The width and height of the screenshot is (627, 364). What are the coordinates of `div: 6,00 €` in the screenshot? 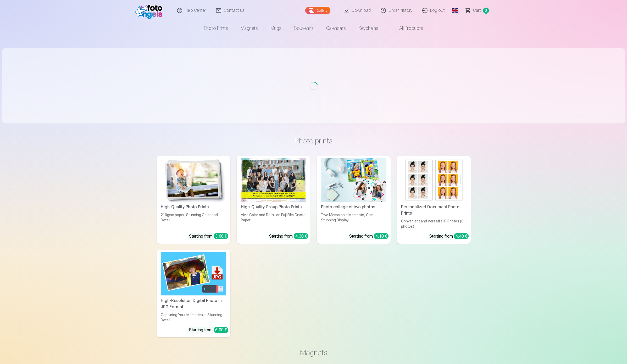 It's located at (221, 330).